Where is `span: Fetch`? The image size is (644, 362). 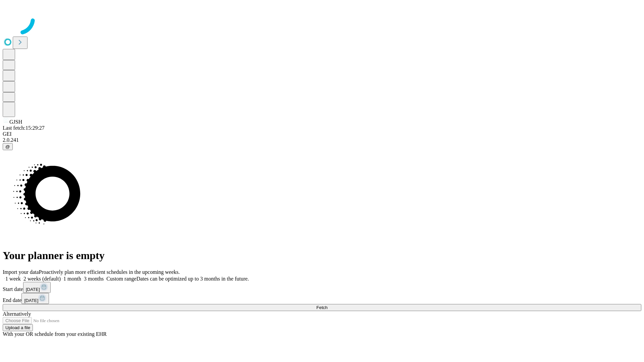 span: Fetch is located at coordinates (322, 308).